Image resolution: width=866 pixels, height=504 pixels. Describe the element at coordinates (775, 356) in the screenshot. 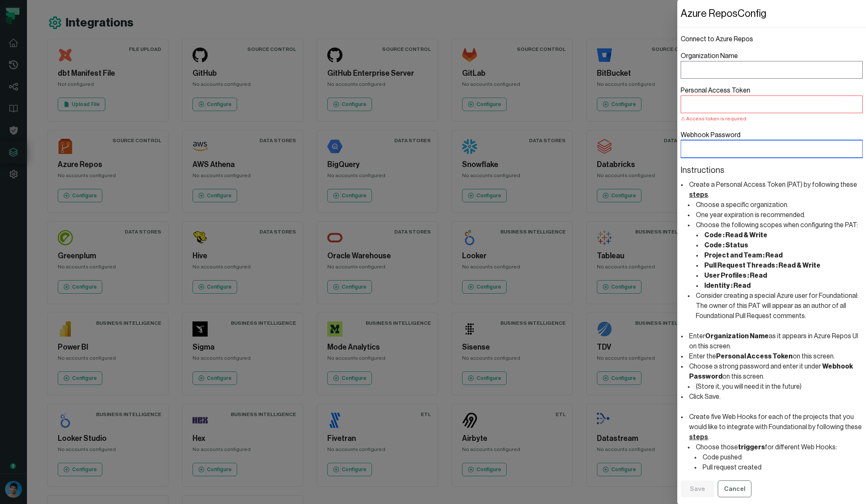

I see `li: Enter the on this screen.` at that location.